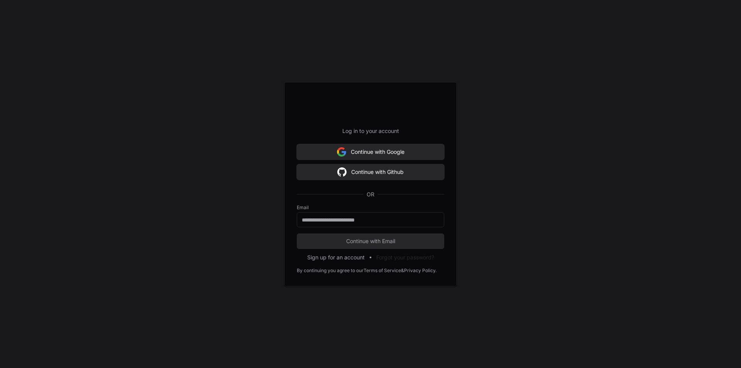 The image size is (741, 368). Describe the element at coordinates (371, 172) in the screenshot. I see `button: Continue with Github` at that location.